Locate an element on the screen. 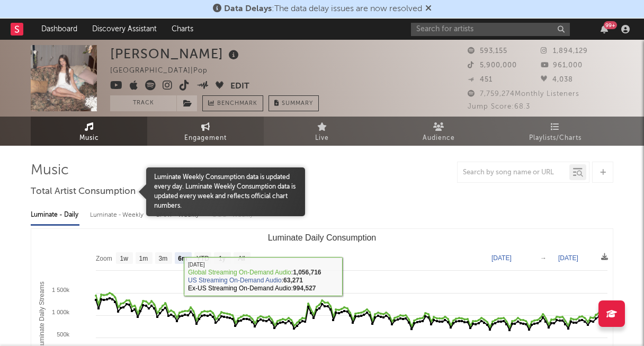 The height and width of the screenshot is (346, 644). text: Zoom is located at coordinates (104, 259).